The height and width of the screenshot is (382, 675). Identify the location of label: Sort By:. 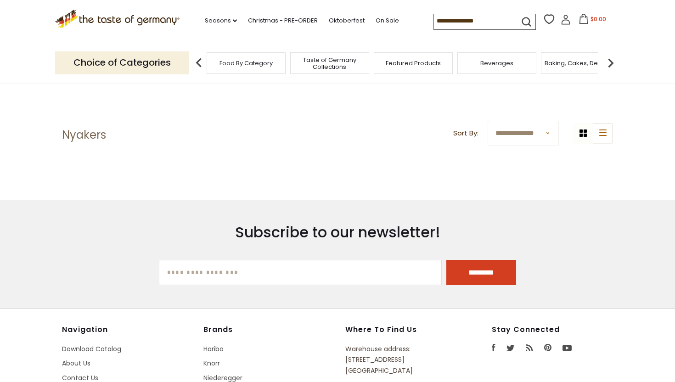
(466, 133).